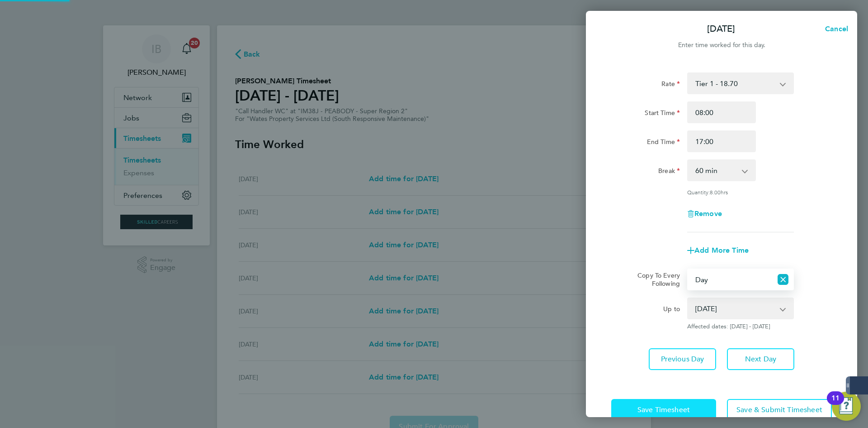 This screenshot has height=428, width=868. What do you see at coordinates (779, 410) in the screenshot?
I see `span: Save & Submit Timesheet` at bounding box center [779, 410].